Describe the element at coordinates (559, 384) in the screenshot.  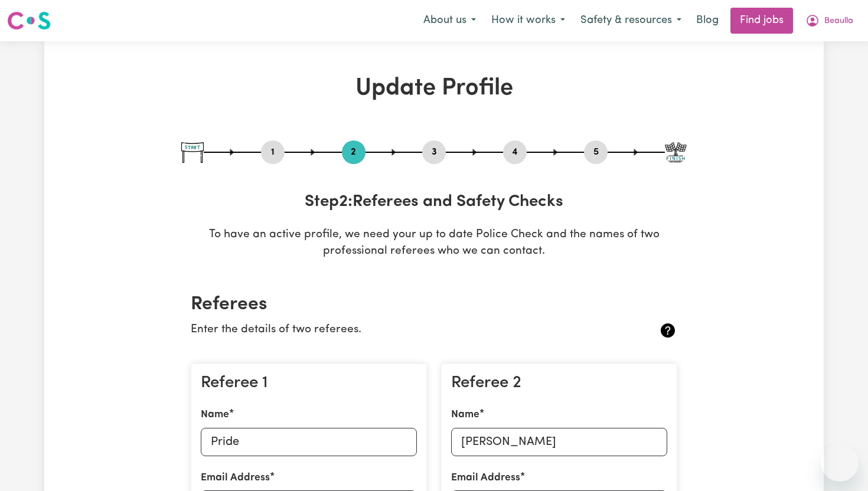
I see `h3: Referee 2` at that location.